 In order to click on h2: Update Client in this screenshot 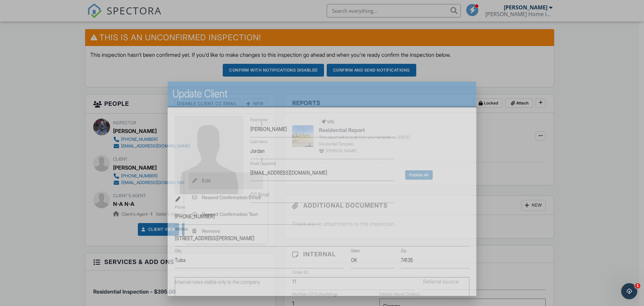, I will do `click(322, 93)`.